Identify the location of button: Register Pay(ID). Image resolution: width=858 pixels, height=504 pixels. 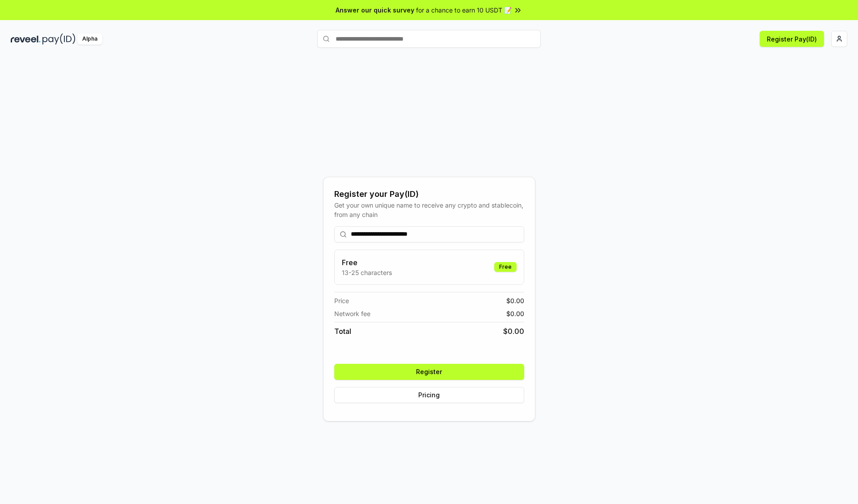
(792, 39).